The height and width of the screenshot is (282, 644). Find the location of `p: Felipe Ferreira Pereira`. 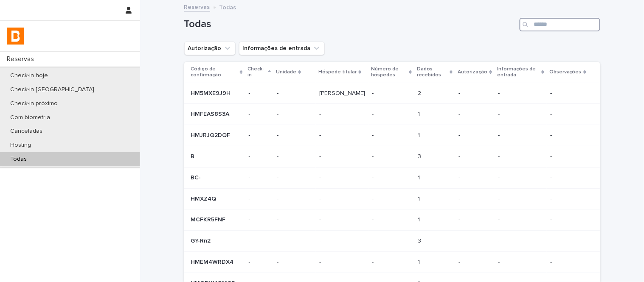

p: Felipe Ferreira Pereira is located at coordinates (343, 93).